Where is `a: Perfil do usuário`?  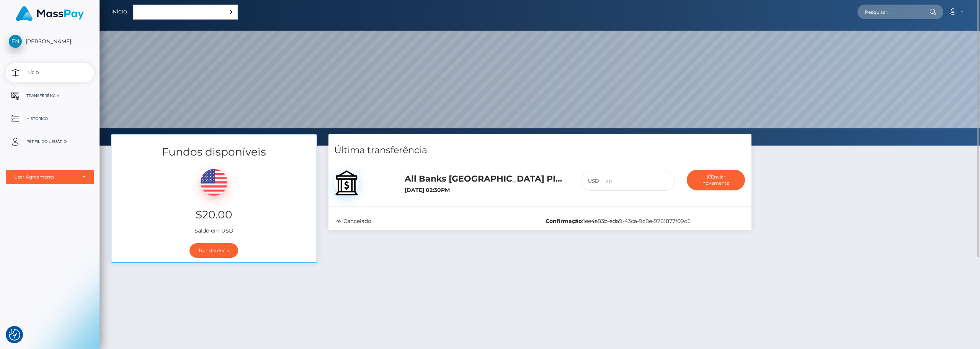 a: Perfil do usuário is located at coordinates (49, 142).